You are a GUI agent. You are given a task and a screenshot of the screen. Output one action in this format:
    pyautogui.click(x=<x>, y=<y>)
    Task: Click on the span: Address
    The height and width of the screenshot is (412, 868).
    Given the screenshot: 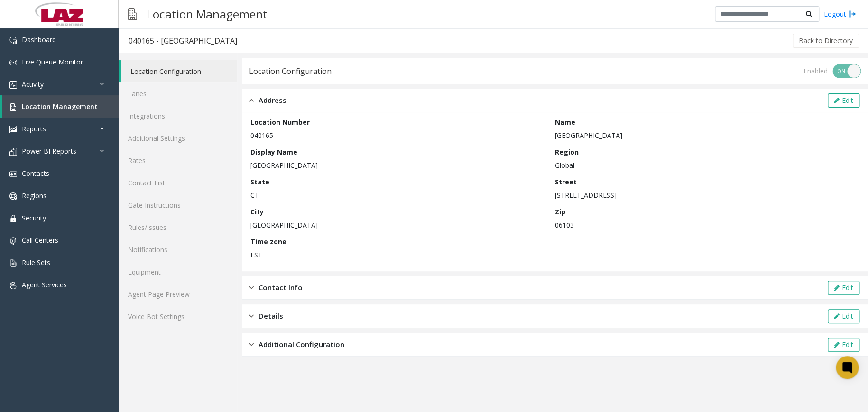 What is the action you would take?
    pyautogui.click(x=272, y=100)
    